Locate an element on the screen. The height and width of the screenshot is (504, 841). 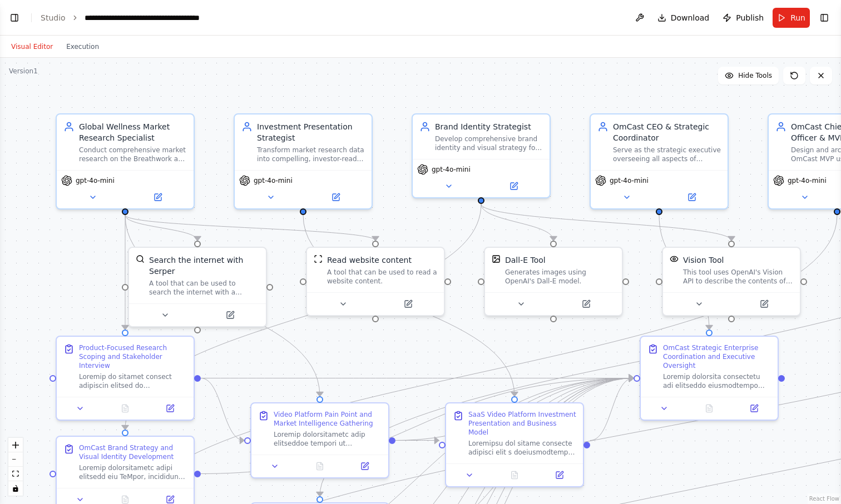
div: Brand Identity StrategistDevelop comprehensive brand identity and visual strategy for OmCast, foc... is located at coordinates (481, 155).